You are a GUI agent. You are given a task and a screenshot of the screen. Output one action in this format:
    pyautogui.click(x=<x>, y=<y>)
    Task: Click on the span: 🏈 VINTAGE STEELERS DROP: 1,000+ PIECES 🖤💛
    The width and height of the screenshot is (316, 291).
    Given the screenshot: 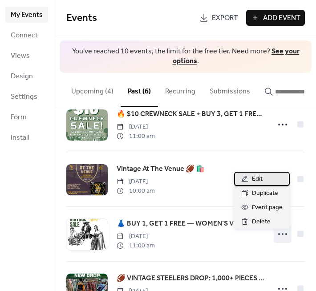 What is the action you would take?
    pyautogui.click(x=191, y=279)
    